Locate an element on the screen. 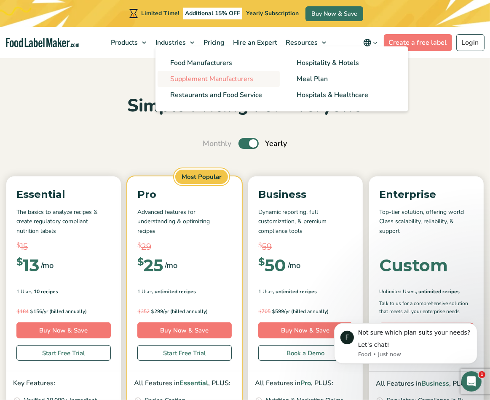  span: Yearly Subscription is located at coordinates (272, 13).